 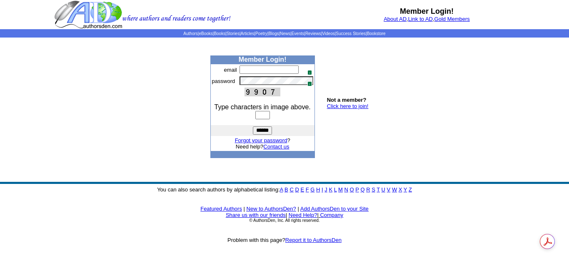 What do you see at coordinates (261, 33) in the screenshot?
I see `a: Poetry` at bounding box center [261, 33].